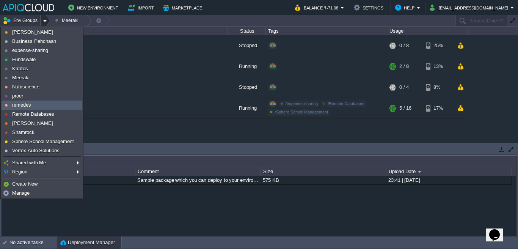  Describe the element at coordinates (405, 108) in the screenshot. I see `div: 5 / 16` at that location.